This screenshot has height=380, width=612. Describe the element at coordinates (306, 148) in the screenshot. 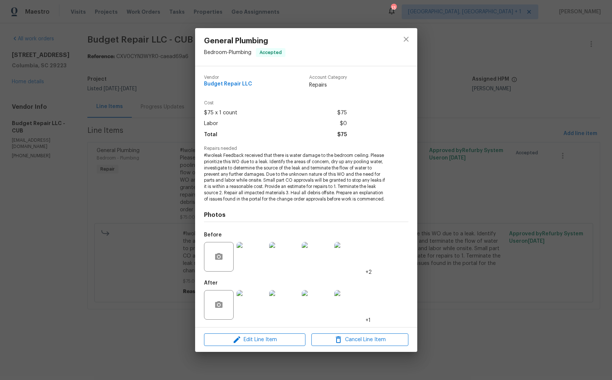

I see `span: Repairs needed` at that location.